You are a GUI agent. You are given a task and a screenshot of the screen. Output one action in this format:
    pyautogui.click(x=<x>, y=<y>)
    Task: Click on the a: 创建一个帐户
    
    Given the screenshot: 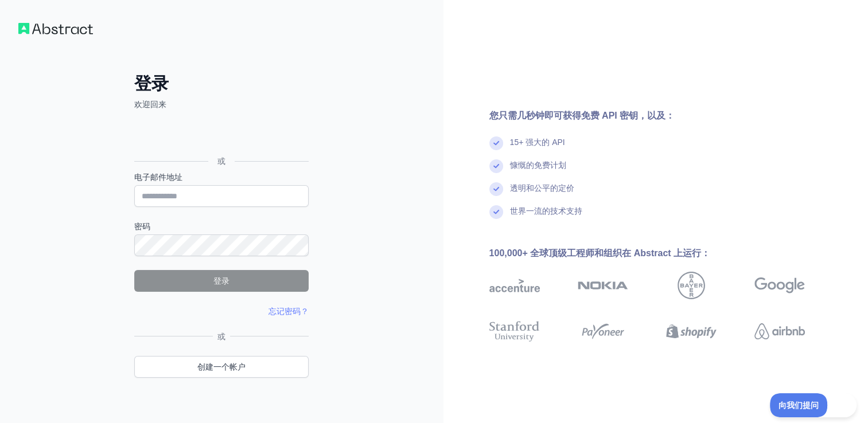 What is the action you would take?
    pyautogui.click(x=222, y=367)
    